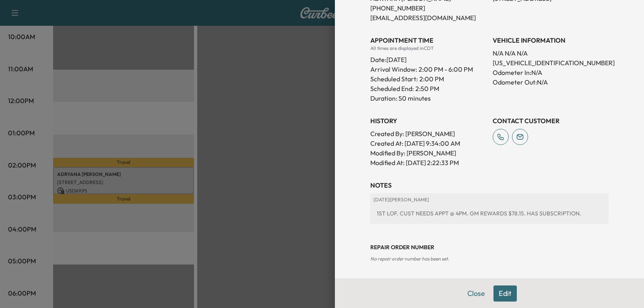 The height and width of the screenshot is (308, 644). Describe the element at coordinates (551, 40) in the screenshot. I see `h3: VEHICLE INFORMATION` at that location.